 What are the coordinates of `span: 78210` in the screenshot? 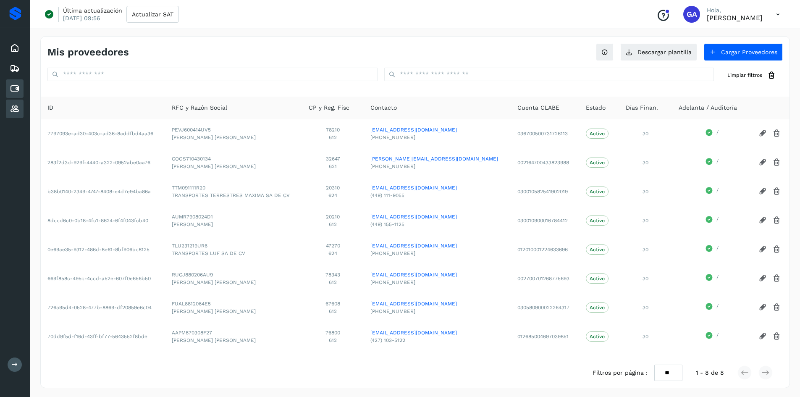 It's located at (333, 130).